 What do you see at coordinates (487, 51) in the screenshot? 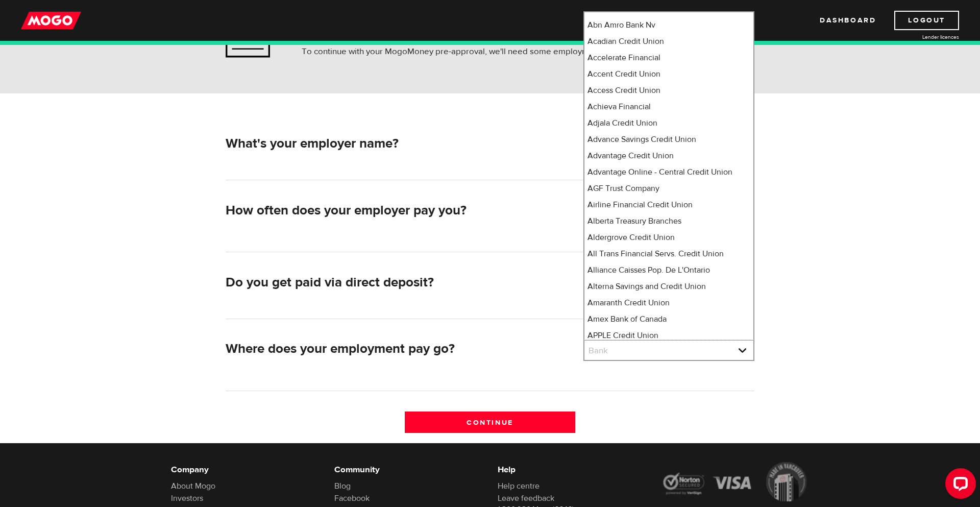
I see `p: To continue with your MogoMoney pre-approval, we'll need some employment and personal info.` at bounding box center [487, 51].